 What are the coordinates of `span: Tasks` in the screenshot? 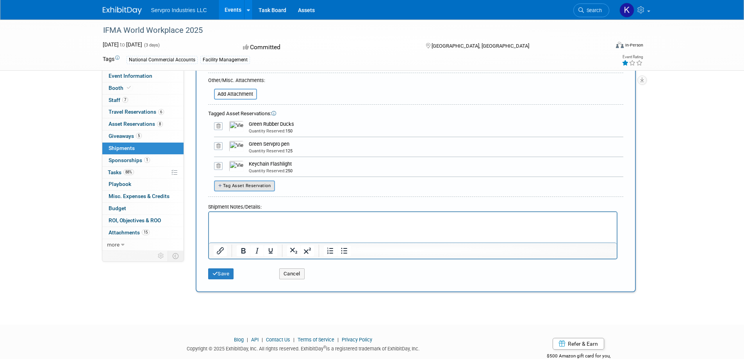 It's located at (121, 172).